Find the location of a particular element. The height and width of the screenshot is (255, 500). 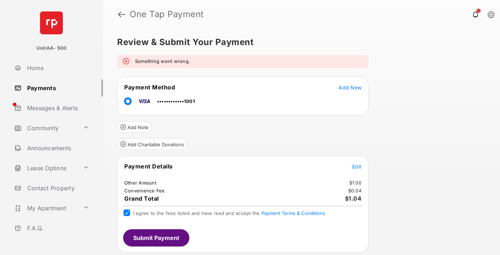

td: Other Amount is located at coordinates (140, 183).